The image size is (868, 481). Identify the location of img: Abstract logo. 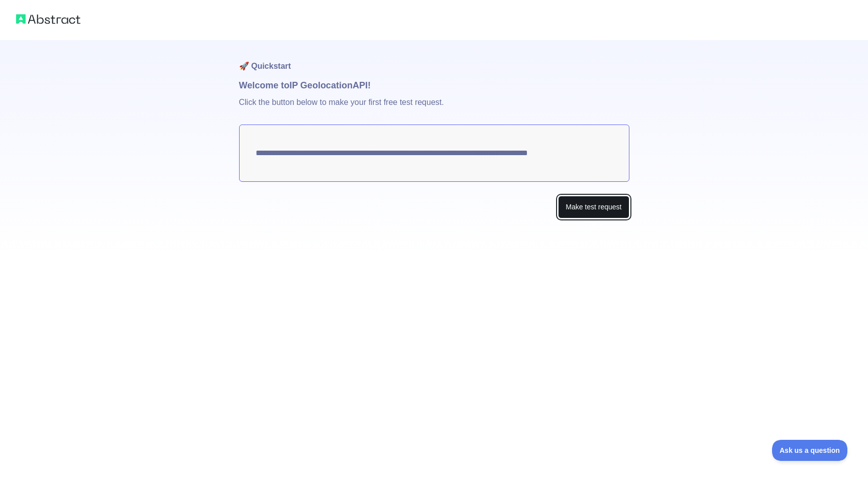
(48, 19).